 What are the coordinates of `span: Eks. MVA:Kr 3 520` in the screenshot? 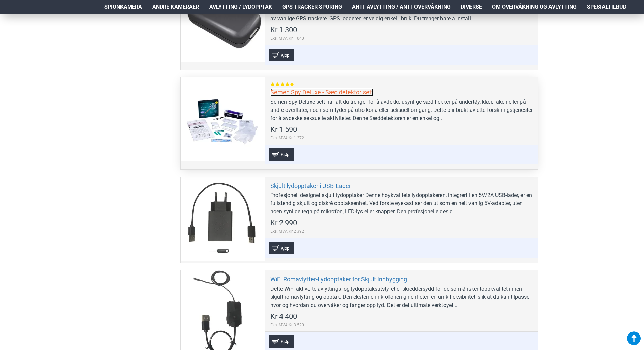 It's located at (287, 325).